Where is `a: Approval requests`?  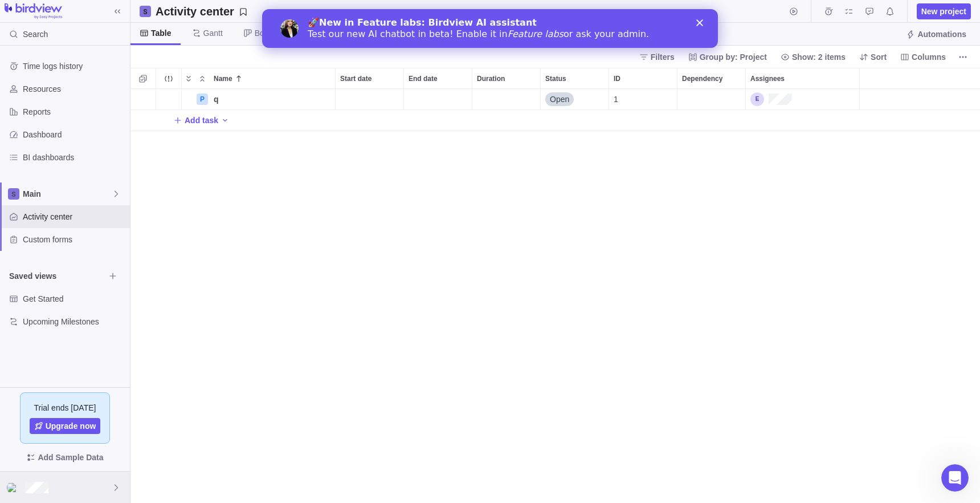
a: Approval requests is located at coordinates (870, 13).